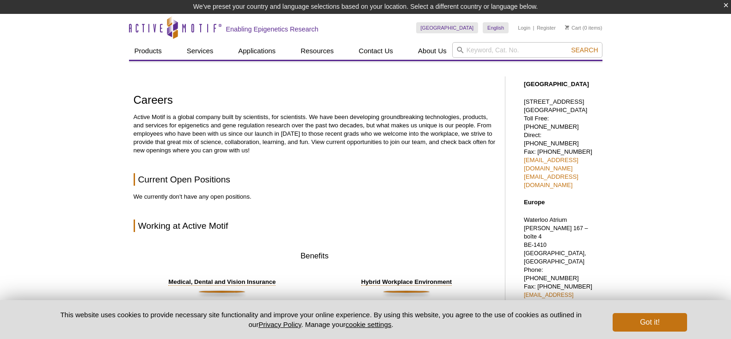 This screenshot has width=731, height=339. I want to click on p: We currently don't have any open positions., so click(315, 197).